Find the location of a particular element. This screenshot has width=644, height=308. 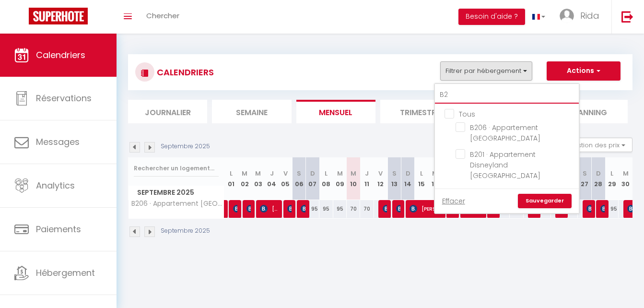

span: Messages is located at coordinates (57, 142).